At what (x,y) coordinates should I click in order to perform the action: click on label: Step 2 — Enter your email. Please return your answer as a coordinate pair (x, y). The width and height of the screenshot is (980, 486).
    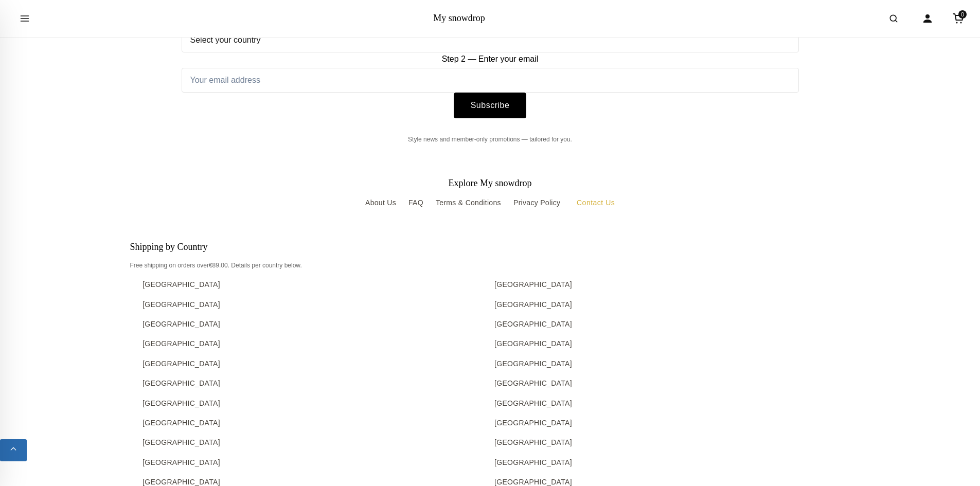
    Looking at the image, I should click on (490, 59).